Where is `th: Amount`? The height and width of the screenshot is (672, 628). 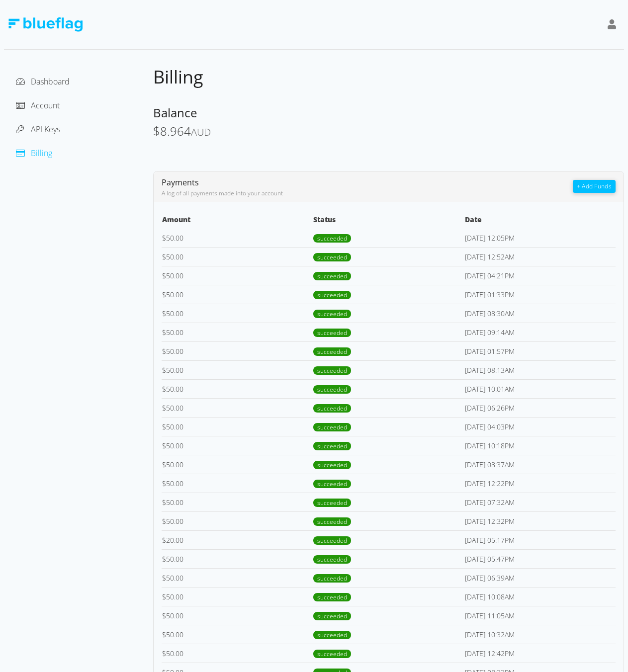
th: Amount is located at coordinates (237, 221).